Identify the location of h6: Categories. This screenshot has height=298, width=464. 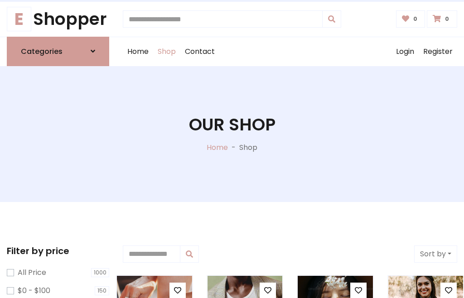
(42, 51).